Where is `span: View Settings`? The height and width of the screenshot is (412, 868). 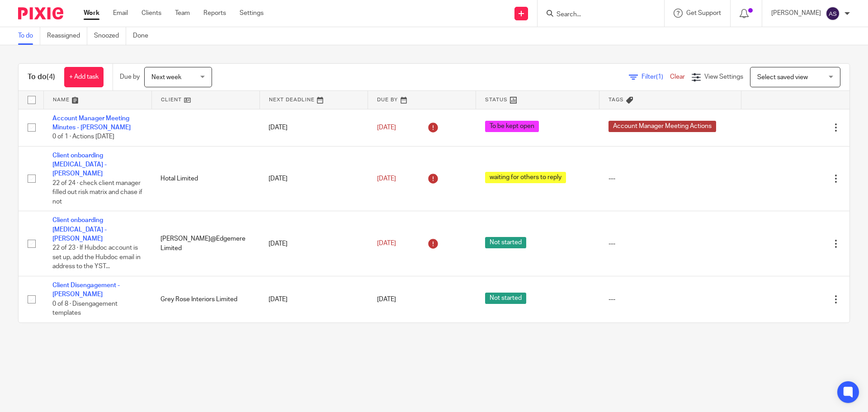
span: View Settings is located at coordinates (723, 77).